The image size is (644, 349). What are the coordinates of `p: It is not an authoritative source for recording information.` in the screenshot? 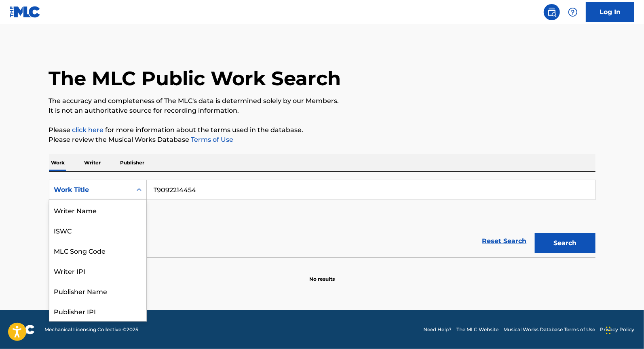 It's located at (322, 110).